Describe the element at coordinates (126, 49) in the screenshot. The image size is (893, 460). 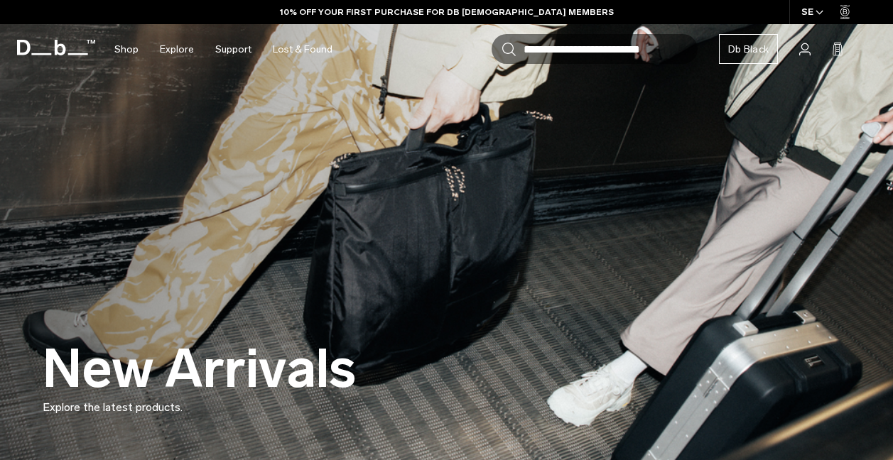
I see `a: Shop` at that location.